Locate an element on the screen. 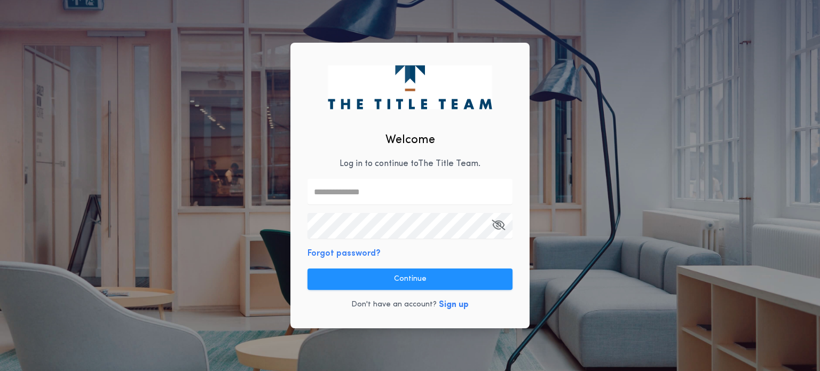 The height and width of the screenshot is (371, 820). button: Continue is located at coordinates (410, 279).